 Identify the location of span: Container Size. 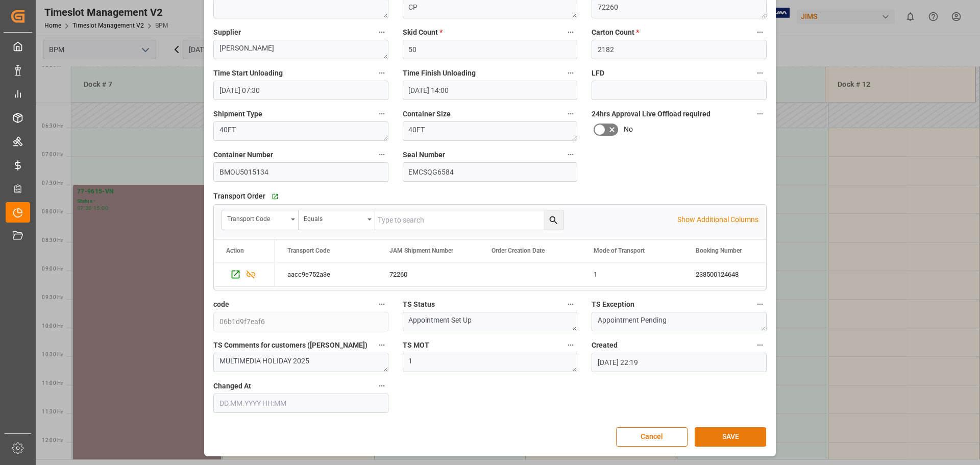
(427, 114).